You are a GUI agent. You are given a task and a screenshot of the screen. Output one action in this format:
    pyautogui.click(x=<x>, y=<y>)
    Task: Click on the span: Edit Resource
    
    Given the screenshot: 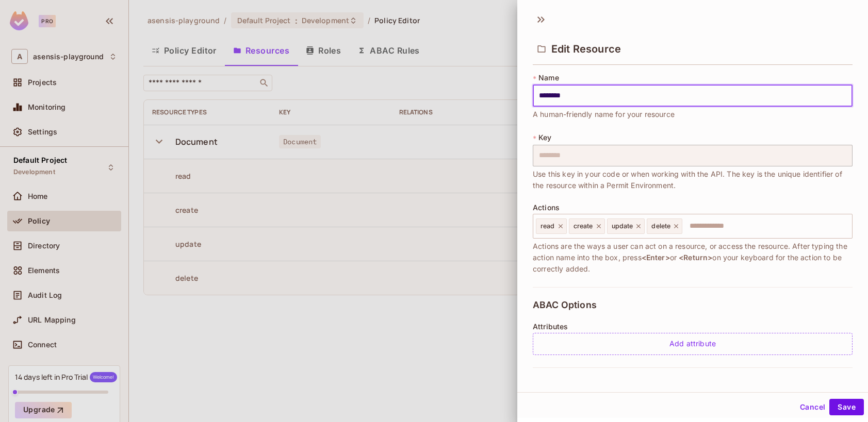 What is the action you would take?
    pyautogui.click(x=586, y=49)
    